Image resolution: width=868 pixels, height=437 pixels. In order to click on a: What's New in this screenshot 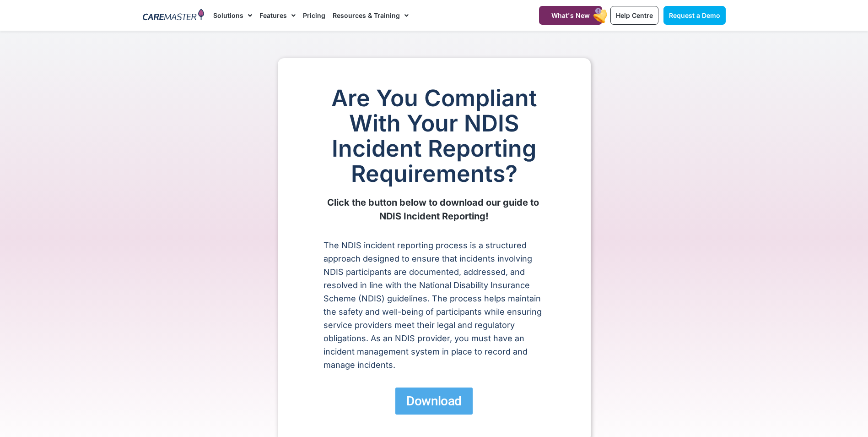, I will do `click(571, 15)`.